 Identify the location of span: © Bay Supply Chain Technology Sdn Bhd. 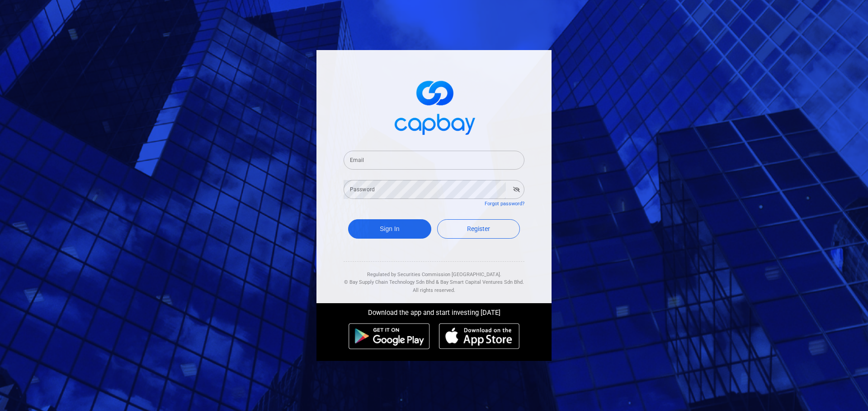
(389, 282).